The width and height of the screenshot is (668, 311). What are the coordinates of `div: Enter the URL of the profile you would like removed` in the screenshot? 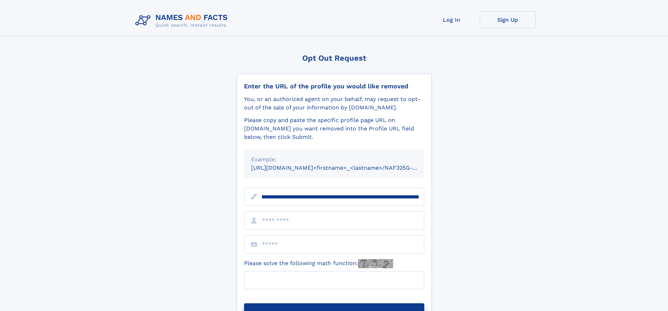 It's located at (334, 86).